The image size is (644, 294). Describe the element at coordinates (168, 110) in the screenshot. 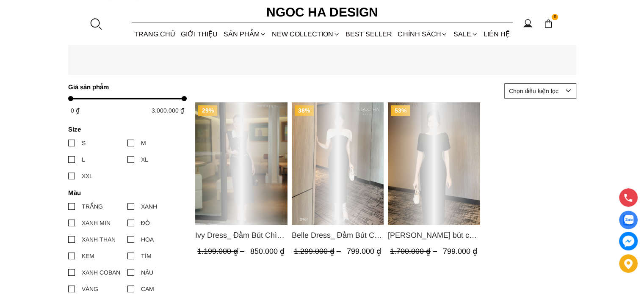

I see `span: 3.000.000 ₫` at that location.